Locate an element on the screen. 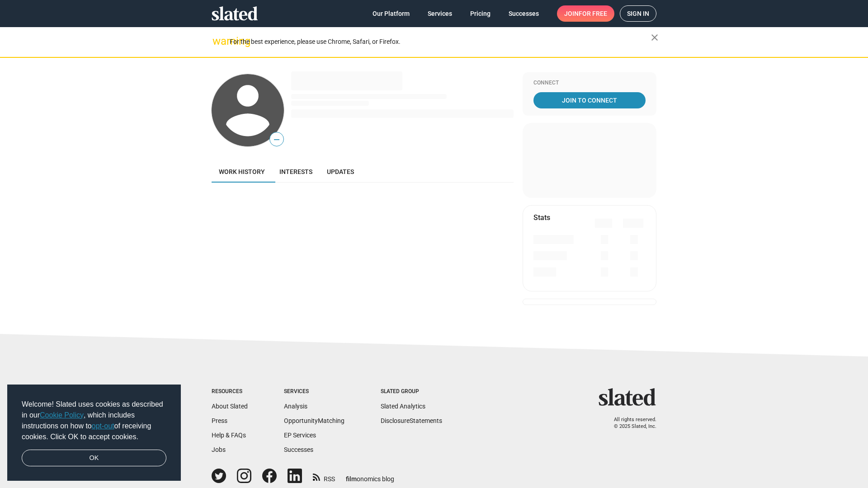 This screenshot has height=488, width=868. a: Join To Connect is located at coordinates (590, 101).